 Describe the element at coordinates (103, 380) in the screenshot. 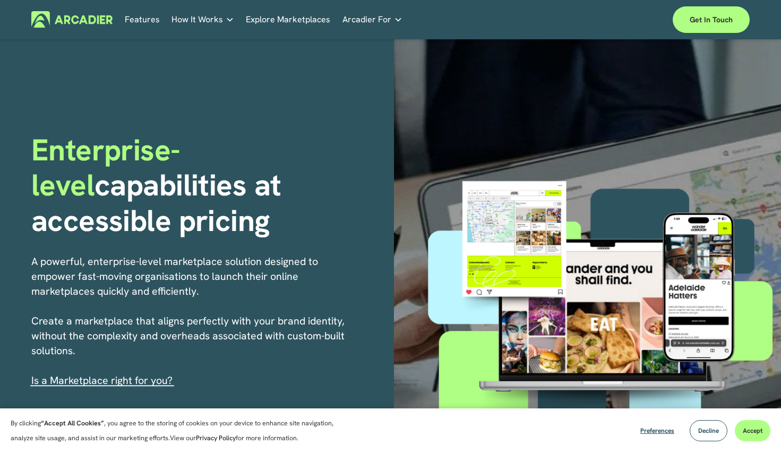

I see `a: s a Marketplace right for you?` at that location.